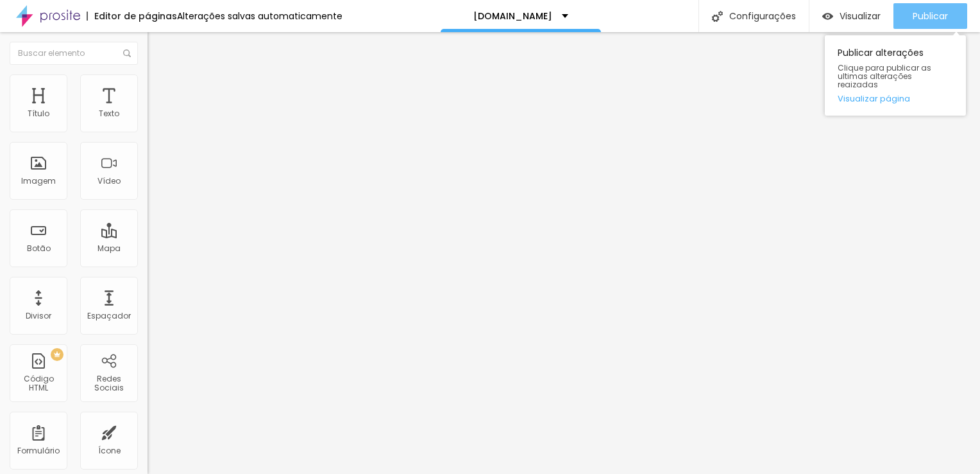 The height and width of the screenshot is (474, 980). I want to click on div: Código HTML, so click(38, 383).